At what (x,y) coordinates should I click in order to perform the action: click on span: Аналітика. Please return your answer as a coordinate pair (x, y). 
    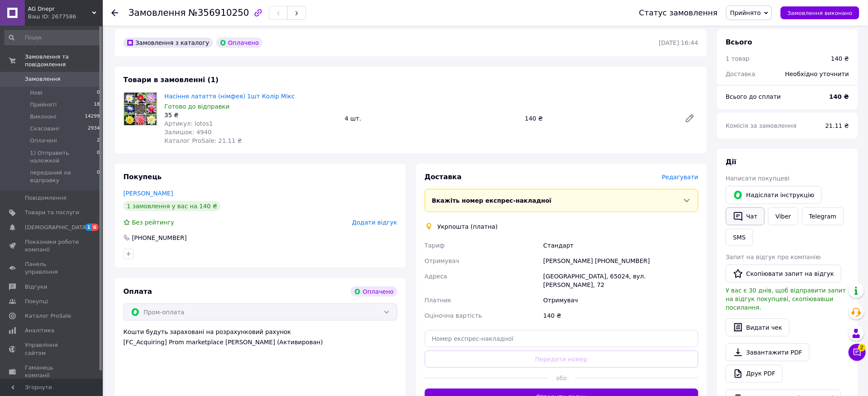
    Looking at the image, I should click on (39, 331).